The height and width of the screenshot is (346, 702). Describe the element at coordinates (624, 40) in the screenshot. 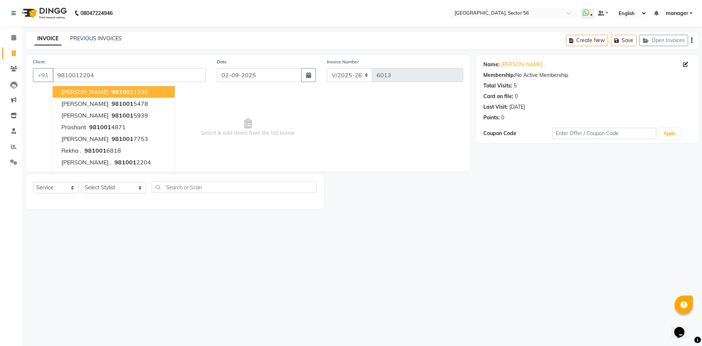

I see `button: Save` at that location.